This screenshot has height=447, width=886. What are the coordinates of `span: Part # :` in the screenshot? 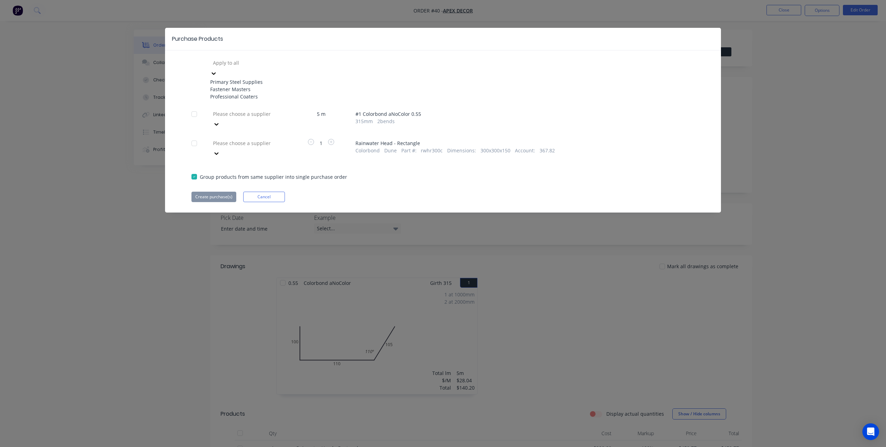 It's located at (409, 150).